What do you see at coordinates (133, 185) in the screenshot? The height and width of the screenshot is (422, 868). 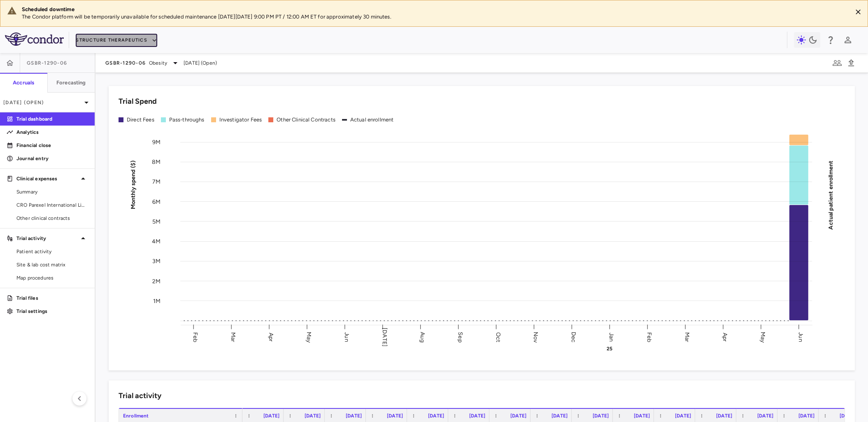 I see `tspan: Monthly spend ($)` at bounding box center [133, 185].